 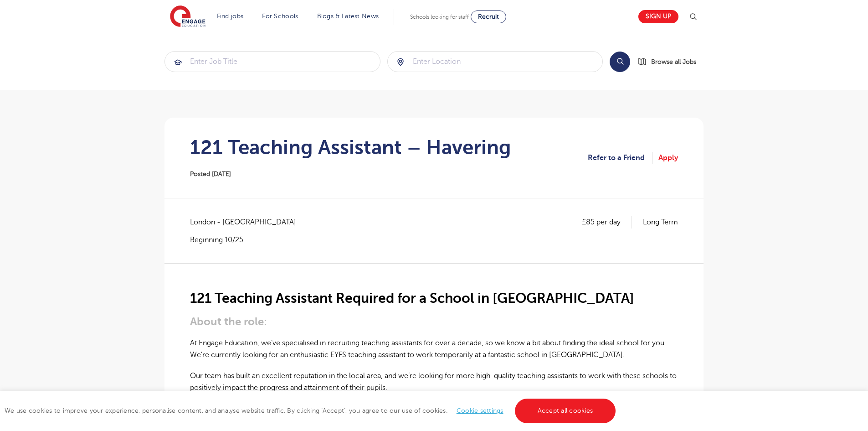 What do you see at coordinates (489, 17) in the screenshot?
I see `a: Recruit` at bounding box center [489, 17].